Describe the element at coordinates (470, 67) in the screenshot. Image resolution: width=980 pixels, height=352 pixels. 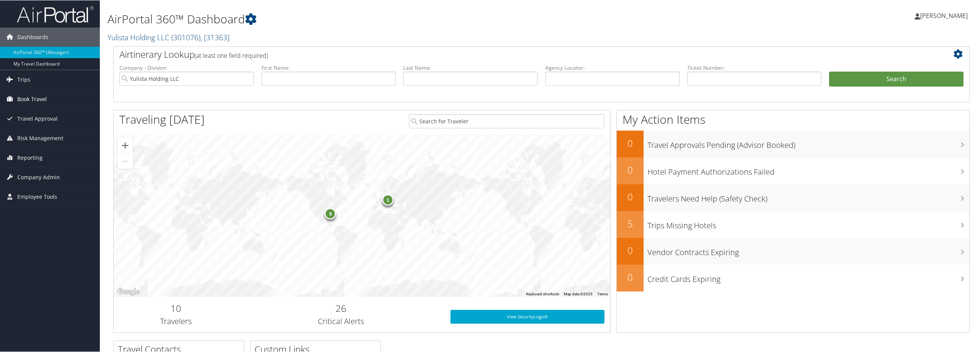
I see `label: Last Name:` at that location.